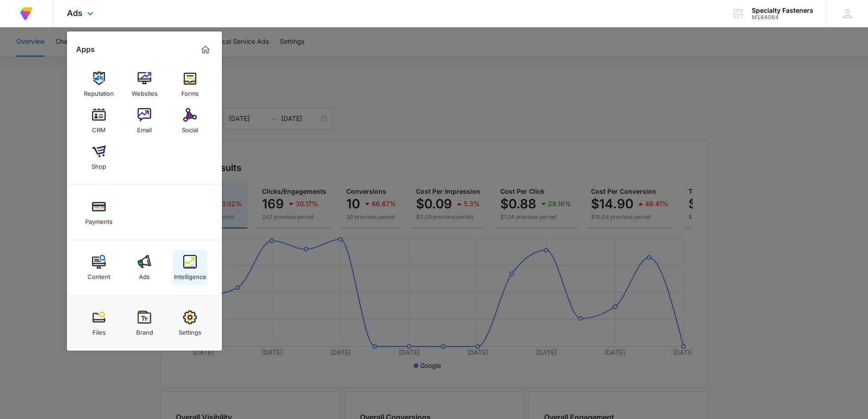  I want to click on div: Intelligence, so click(190, 274).